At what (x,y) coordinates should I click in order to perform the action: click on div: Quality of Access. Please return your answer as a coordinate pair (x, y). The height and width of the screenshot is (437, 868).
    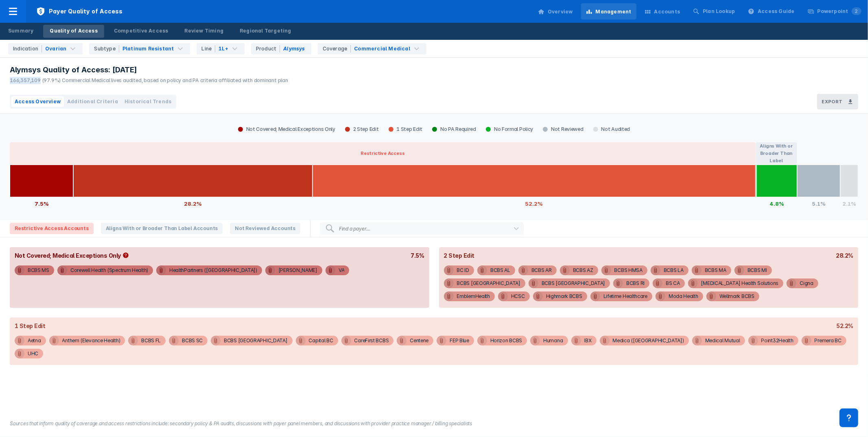
    Looking at the image, I should click on (73, 31).